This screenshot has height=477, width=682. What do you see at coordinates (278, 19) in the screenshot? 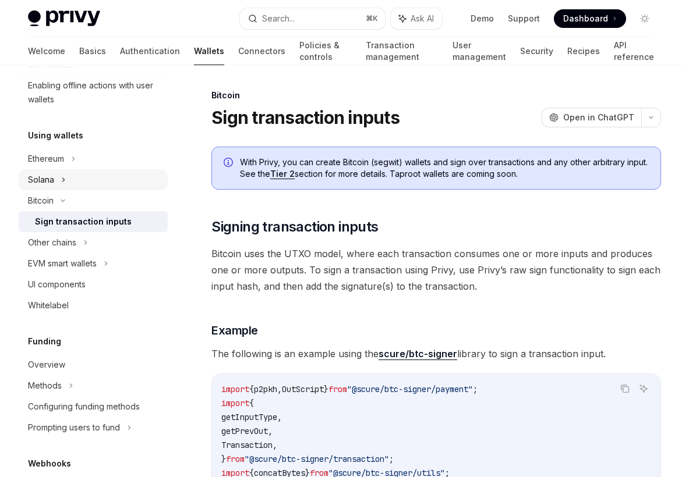
I see `div: Search...` at bounding box center [278, 19].